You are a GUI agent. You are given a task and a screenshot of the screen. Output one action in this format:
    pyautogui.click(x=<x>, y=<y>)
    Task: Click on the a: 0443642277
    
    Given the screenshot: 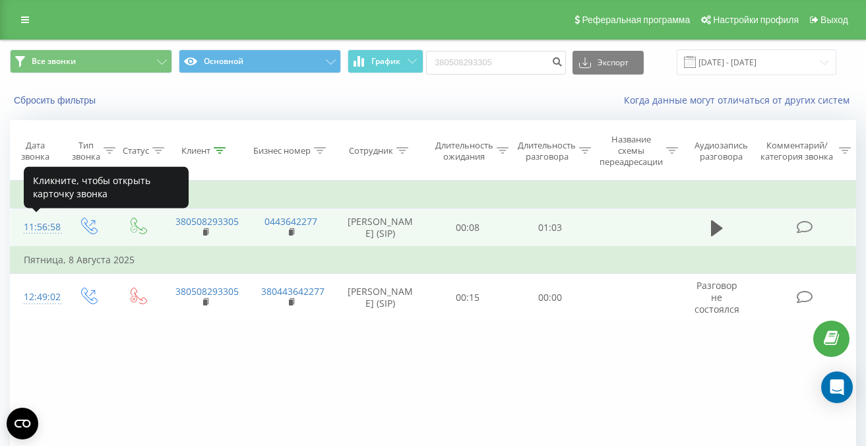 What is the action you would take?
    pyautogui.click(x=291, y=221)
    